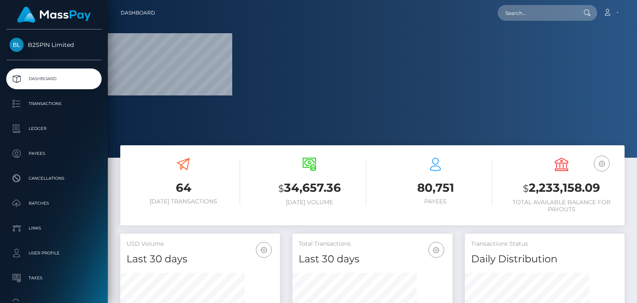 This screenshot has width=637, height=303. What do you see at coordinates (54, 129) in the screenshot?
I see `p: Ledger` at bounding box center [54, 129].